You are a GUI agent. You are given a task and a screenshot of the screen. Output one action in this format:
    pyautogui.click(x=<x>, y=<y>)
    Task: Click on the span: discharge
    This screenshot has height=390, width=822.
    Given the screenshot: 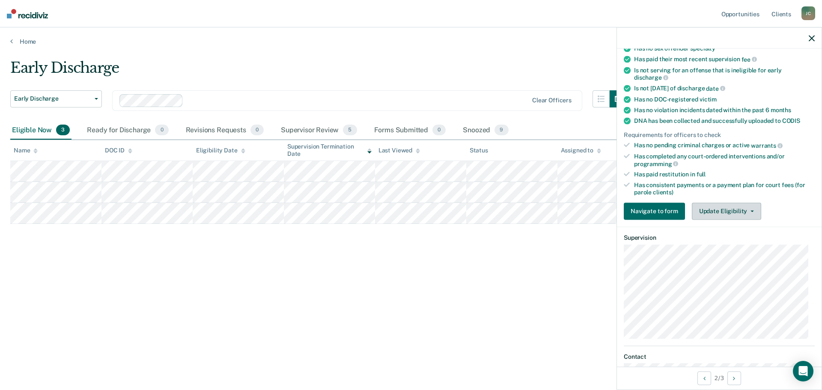 What is the action you would take?
    pyautogui.click(x=651, y=77)
    